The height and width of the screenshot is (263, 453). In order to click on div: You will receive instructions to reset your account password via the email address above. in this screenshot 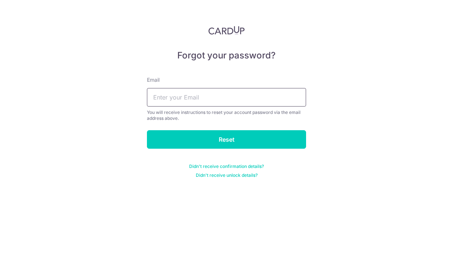, I will do `click(226, 115)`.